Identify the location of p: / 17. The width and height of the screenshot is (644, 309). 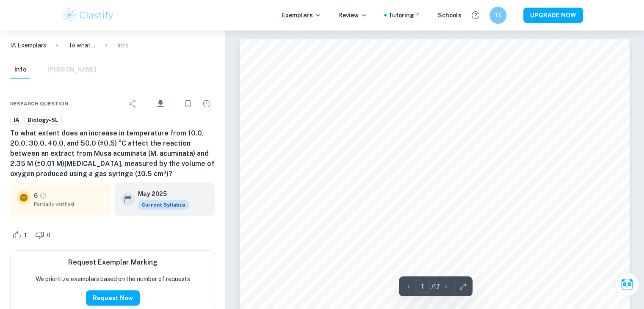
(436, 286).